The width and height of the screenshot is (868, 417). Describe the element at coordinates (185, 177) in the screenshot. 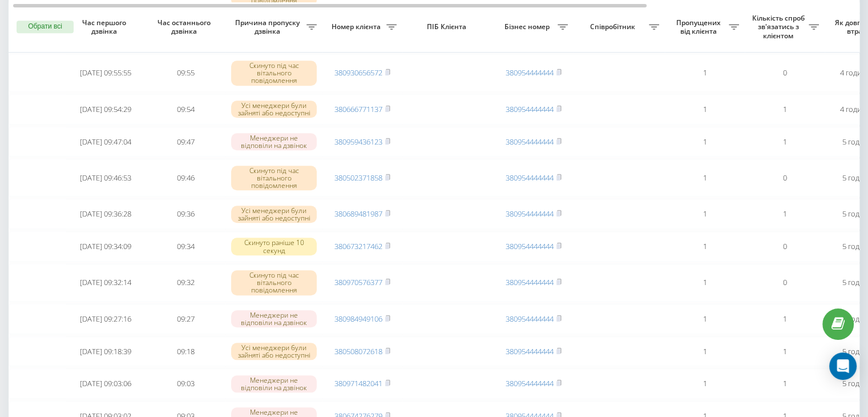

I see `td: 09:46` at that location.